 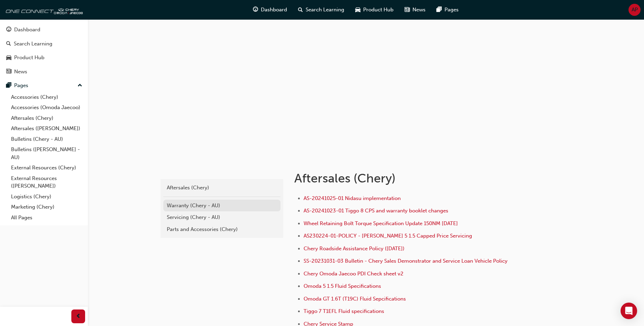 I want to click on span: Omoda GT 1.6T (T19C) Fluid Sepcifications, so click(x=354, y=299).